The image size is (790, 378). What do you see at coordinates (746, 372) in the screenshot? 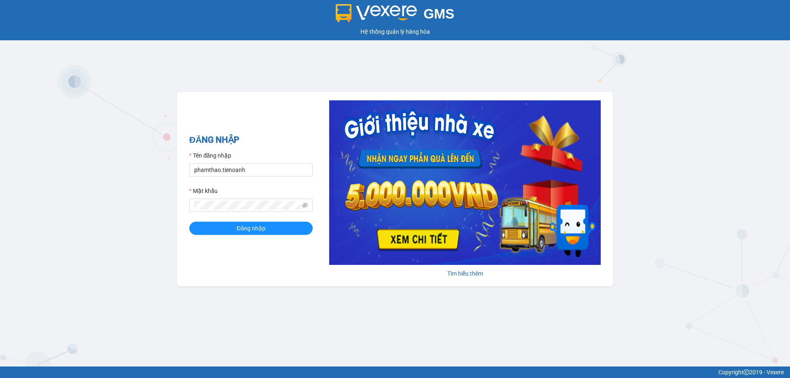
I see `span: copyright` at bounding box center [746, 372].